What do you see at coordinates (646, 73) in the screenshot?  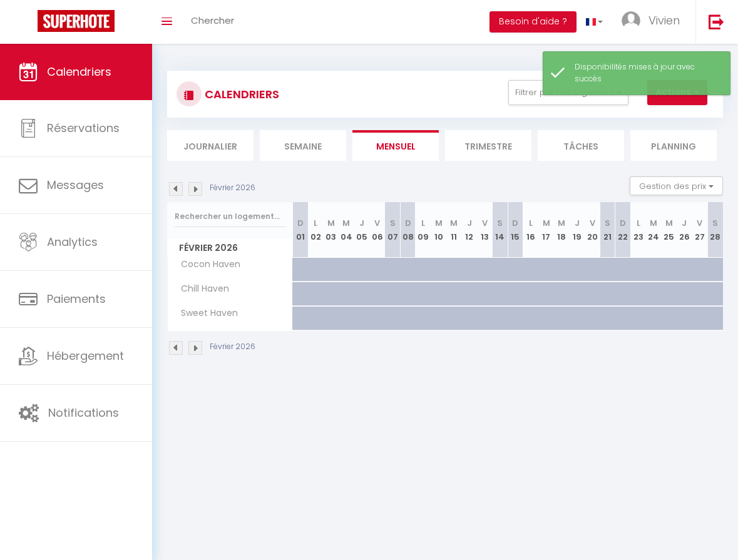 I see `div: Disponibilités mises à jour avec succès` at bounding box center [646, 73].